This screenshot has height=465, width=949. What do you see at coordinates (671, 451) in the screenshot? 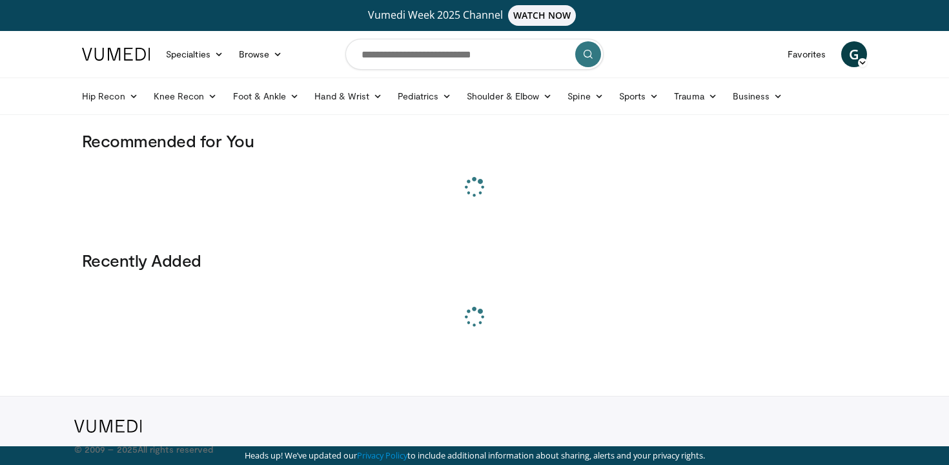
I see `a: Careers` at bounding box center [671, 451].